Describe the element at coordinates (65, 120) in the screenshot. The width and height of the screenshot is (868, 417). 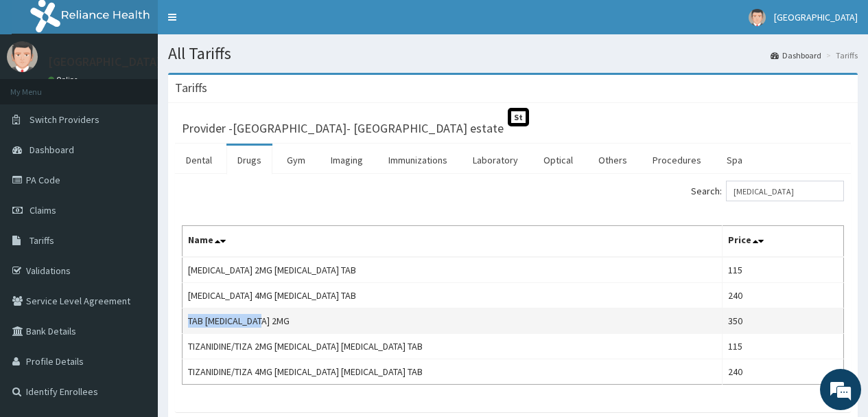
I see `span: Switch Providers` at that location.